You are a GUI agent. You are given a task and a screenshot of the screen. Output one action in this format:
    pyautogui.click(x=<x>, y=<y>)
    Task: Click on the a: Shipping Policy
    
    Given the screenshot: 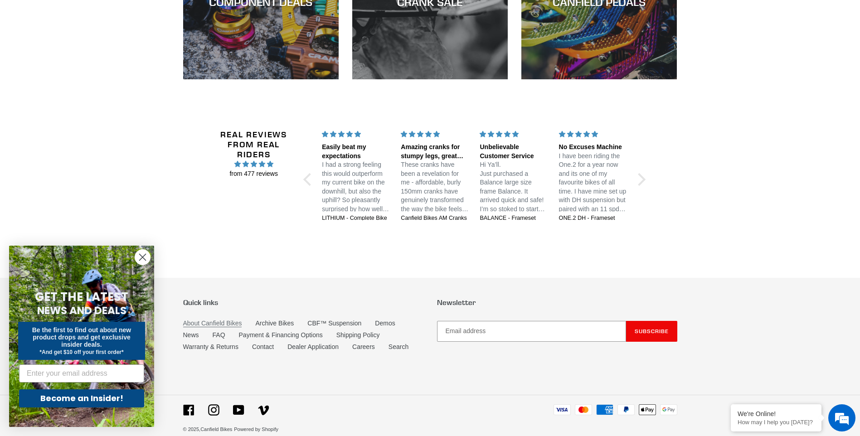 What is the action you would take?
    pyautogui.click(x=358, y=335)
    